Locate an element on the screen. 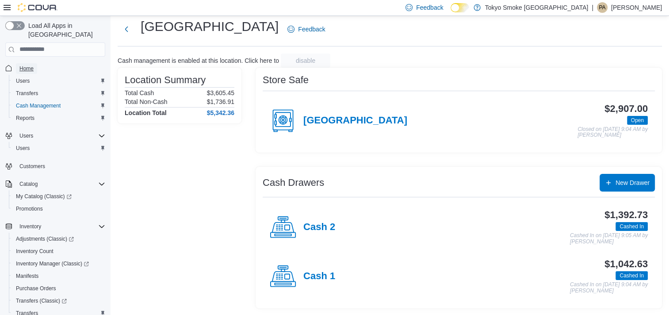  a: Customers is located at coordinates (32, 166).